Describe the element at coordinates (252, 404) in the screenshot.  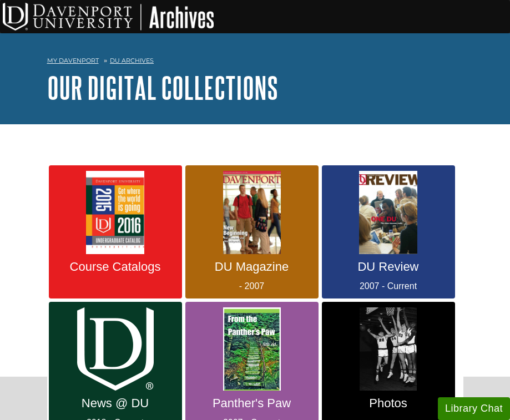
I see `big: Panther's Paw` at that location.